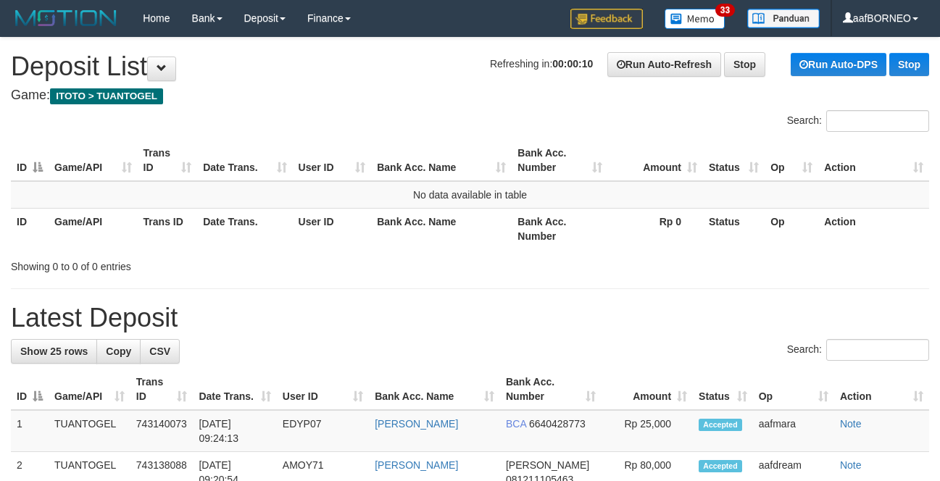 This screenshot has width=940, height=481. What do you see at coordinates (873, 228) in the screenshot?
I see `th: Action` at bounding box center [873, 228].